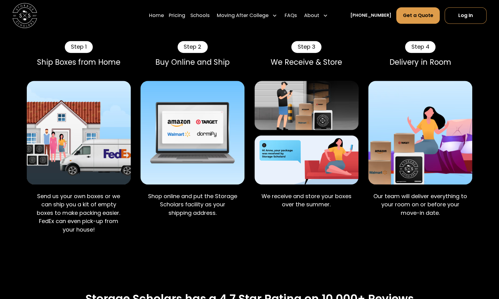 This screenshot has height=299, width=499. What do you see at coordinates (307, 62) in the screenshot?
I see `div: We Receive & Store` at bounding box center [307, 62].